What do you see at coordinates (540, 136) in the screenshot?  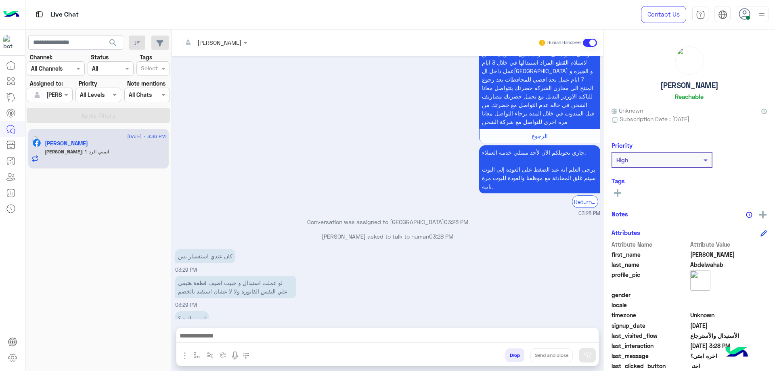 I see `span: الرجوع` at bounding box center [540, 136].